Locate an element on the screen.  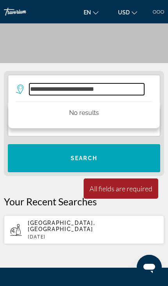
span: USD is located at coordinates (124, 12).